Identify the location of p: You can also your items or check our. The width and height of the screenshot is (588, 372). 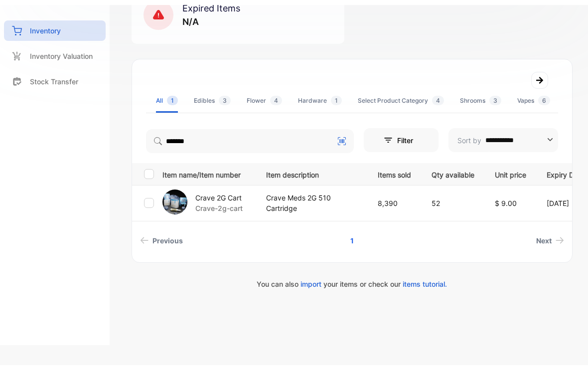
(352, 291).